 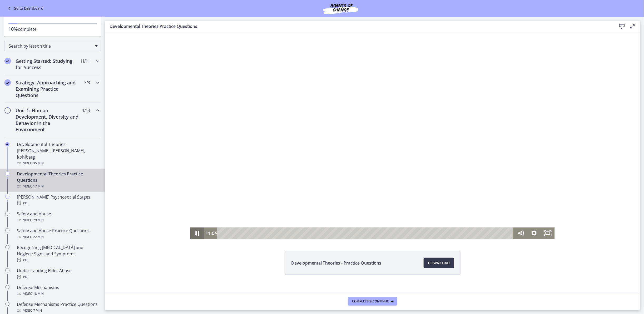 What do you see at coordinates (86, 111) in the screenshot?
I see `span: 1 / 13` at bounding box center [86, 111].